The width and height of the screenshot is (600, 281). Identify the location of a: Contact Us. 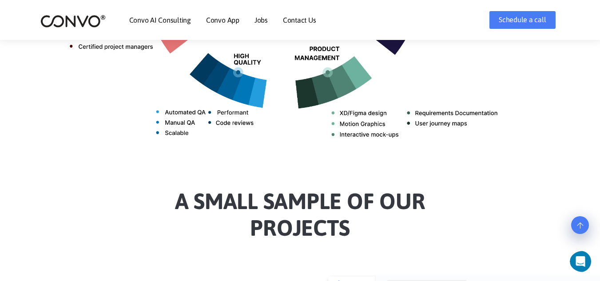
(299, 20).